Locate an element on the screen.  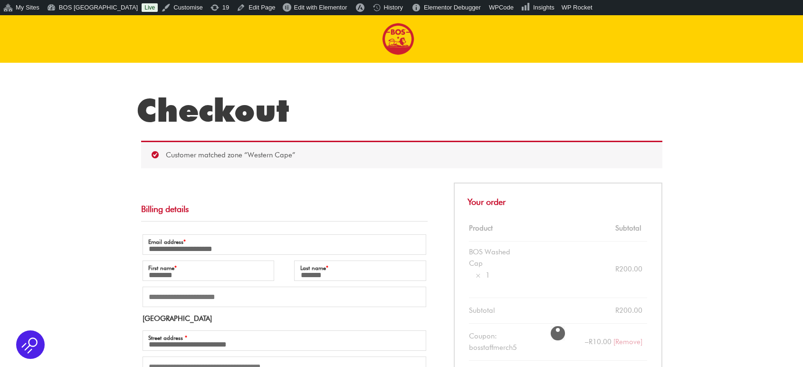
span: Edit with Elementor is located at coordinates (321, 7).